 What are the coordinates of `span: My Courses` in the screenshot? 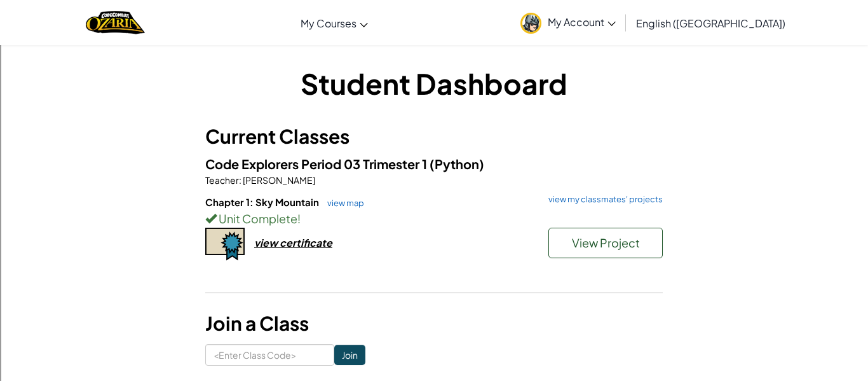 It's located at (328, 23).